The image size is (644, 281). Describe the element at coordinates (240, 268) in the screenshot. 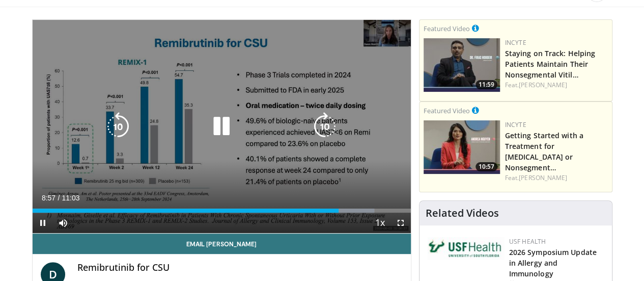

I see `h4: Remibrutinib for CSU` at that location.